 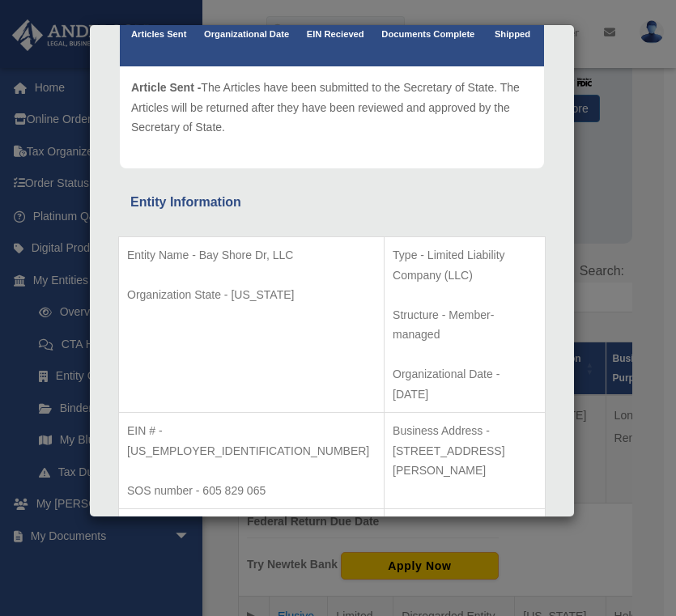 I want to click on p: Organizational Date, so click(x=246, y=35).